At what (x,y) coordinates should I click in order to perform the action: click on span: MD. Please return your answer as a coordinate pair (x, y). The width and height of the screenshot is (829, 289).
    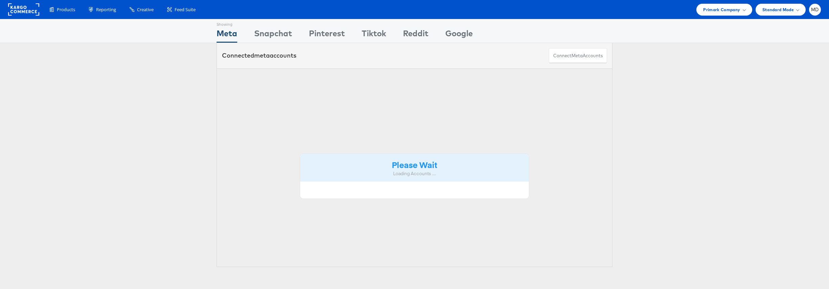
    Looking at the image, I should click on (814, 9).